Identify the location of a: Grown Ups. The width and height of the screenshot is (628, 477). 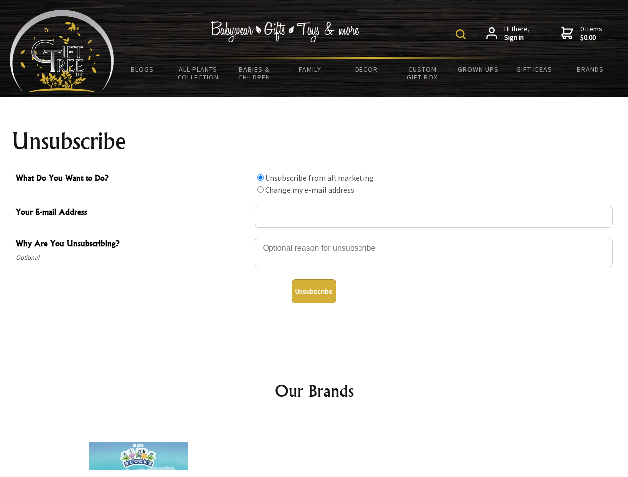
(478, 69).